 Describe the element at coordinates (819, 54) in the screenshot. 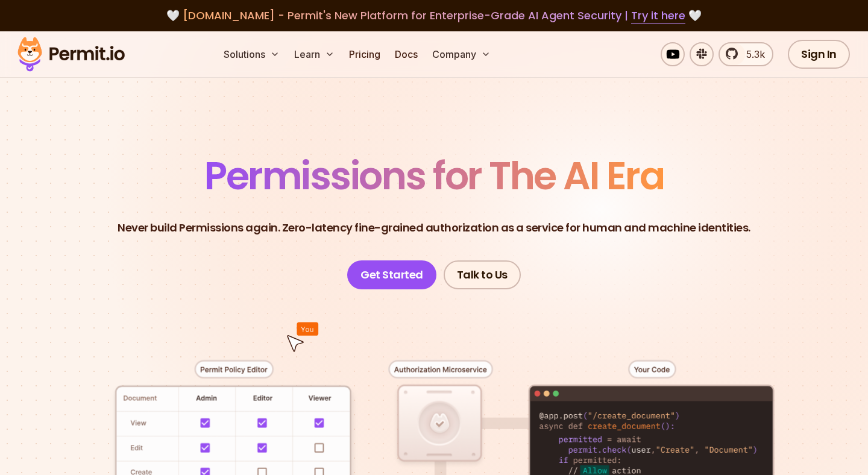

I see `a: Sign In` at that location.